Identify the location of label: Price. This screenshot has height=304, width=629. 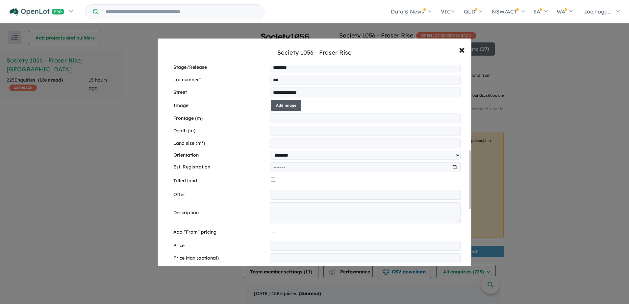
(220, 246).